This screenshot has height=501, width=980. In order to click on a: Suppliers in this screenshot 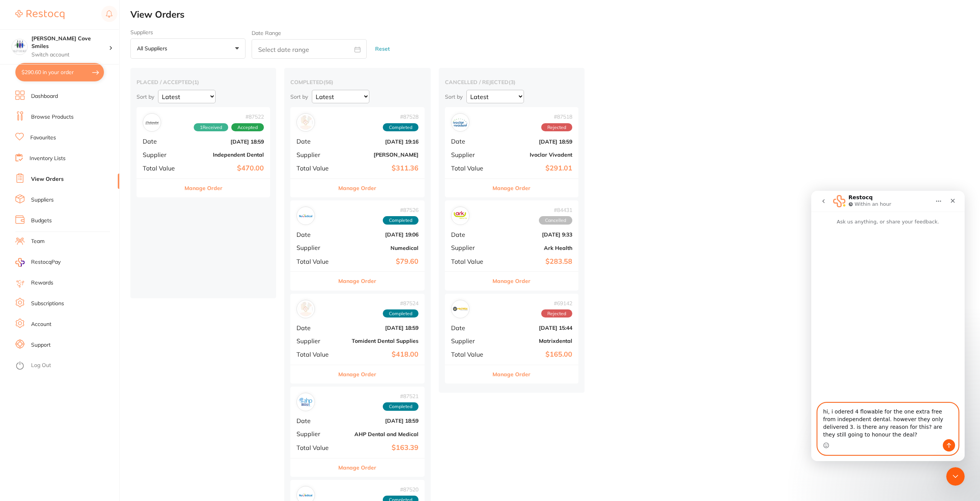, I will do `click(42, 200)`.